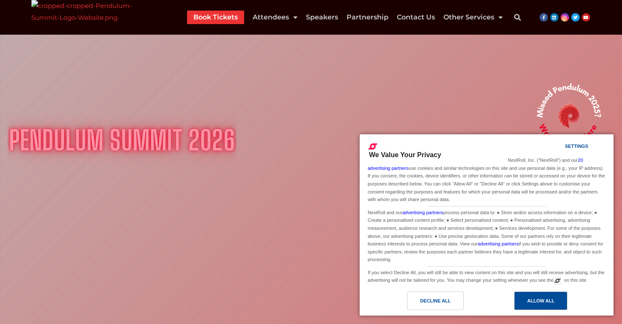  I want to click on div: Settings, so click(576, 146).